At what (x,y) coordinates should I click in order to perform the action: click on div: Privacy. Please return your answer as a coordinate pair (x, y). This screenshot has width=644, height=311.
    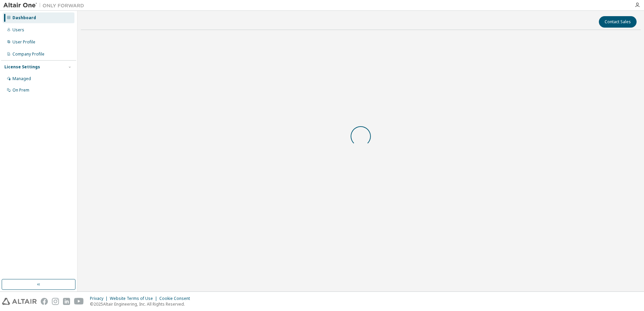
    Looking at the image, I should click on (100, 299).